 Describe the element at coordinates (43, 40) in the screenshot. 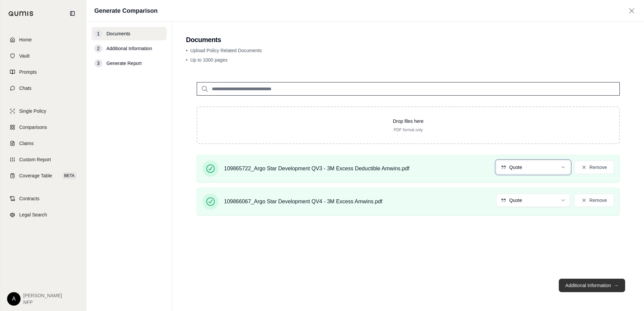

I see `a: Home` at that location.